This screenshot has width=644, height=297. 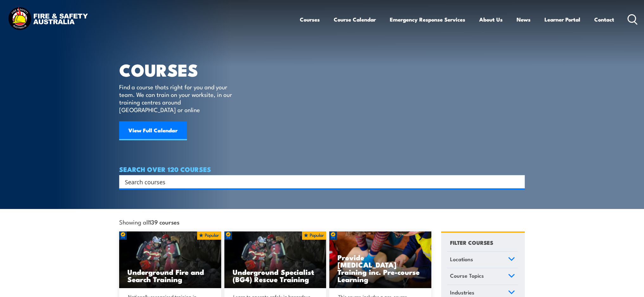 I want to click on span: Locations, so click(x=461, y=259).